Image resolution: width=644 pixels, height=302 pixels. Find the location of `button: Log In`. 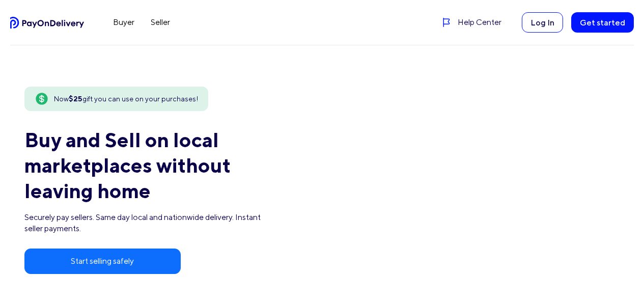

button: Log In is located at coordinates (542, 22).